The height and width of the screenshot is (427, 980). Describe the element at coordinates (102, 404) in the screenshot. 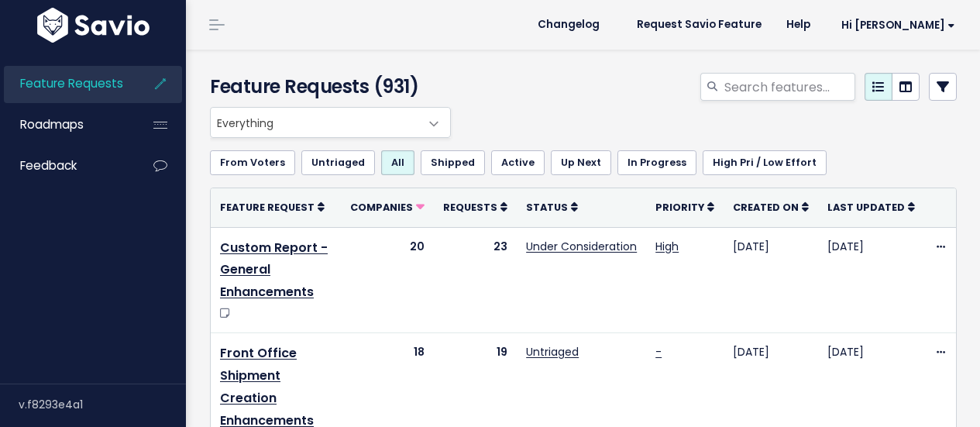

I see `div: v.f8293e4a1` at that location.